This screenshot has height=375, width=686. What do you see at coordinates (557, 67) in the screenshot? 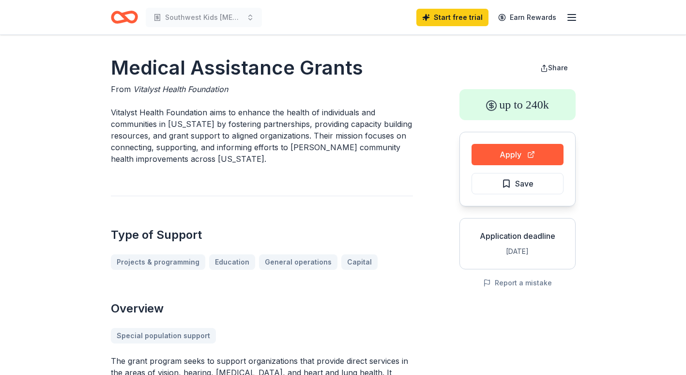
I see `span: Share` at bounding box center [557, 67].